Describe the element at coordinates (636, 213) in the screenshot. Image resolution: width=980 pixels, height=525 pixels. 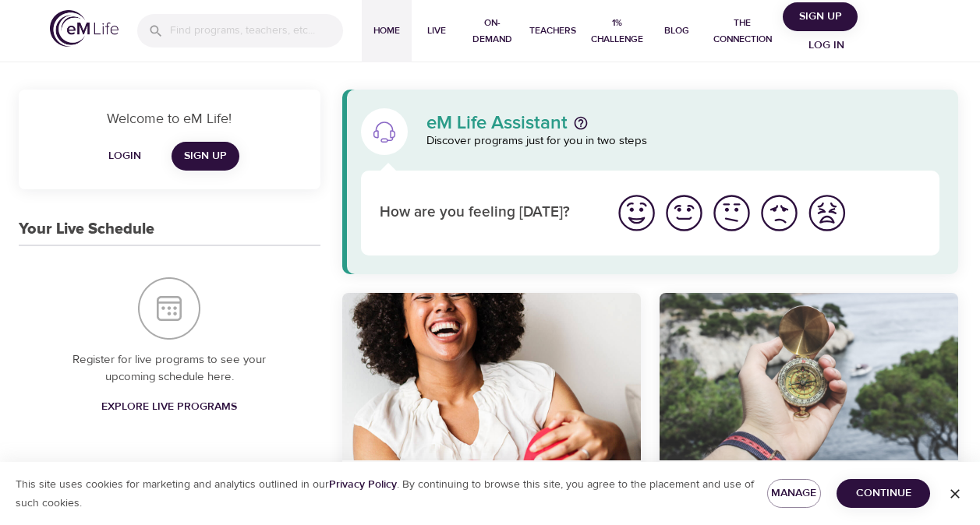
I see `img: great` at that location.